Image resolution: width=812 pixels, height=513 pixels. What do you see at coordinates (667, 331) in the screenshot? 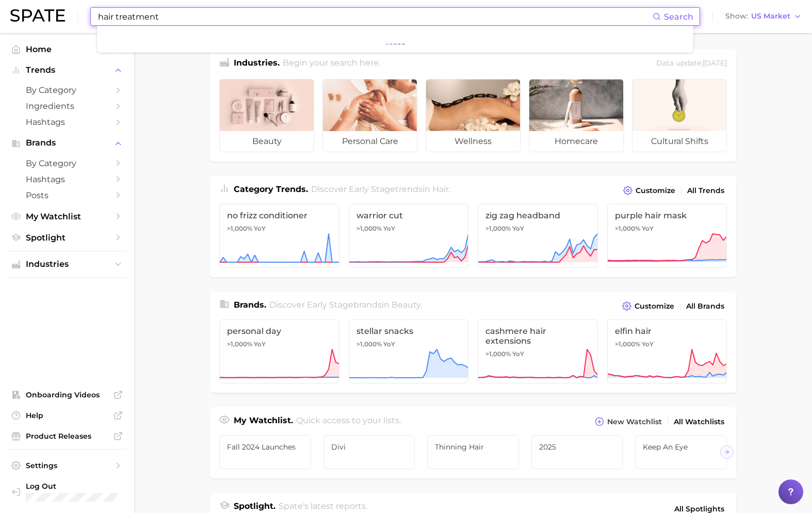
I see `span: elfin hair` at bounding box center [667, 331].